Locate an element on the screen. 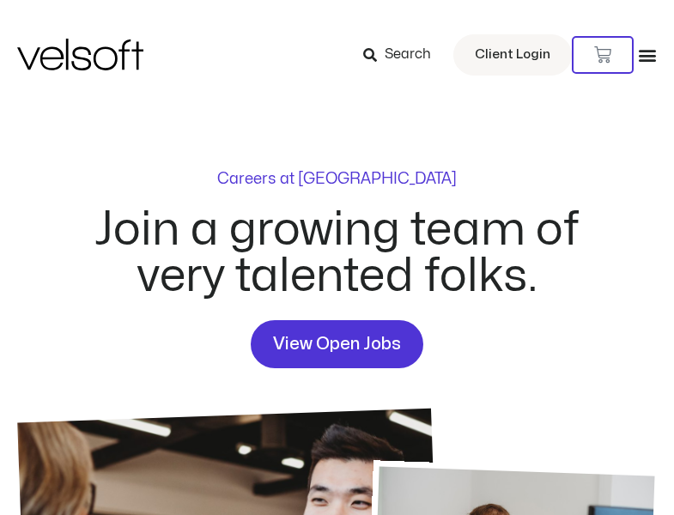  img: Velsoft Training Materials is located at coordinates (80, 54).